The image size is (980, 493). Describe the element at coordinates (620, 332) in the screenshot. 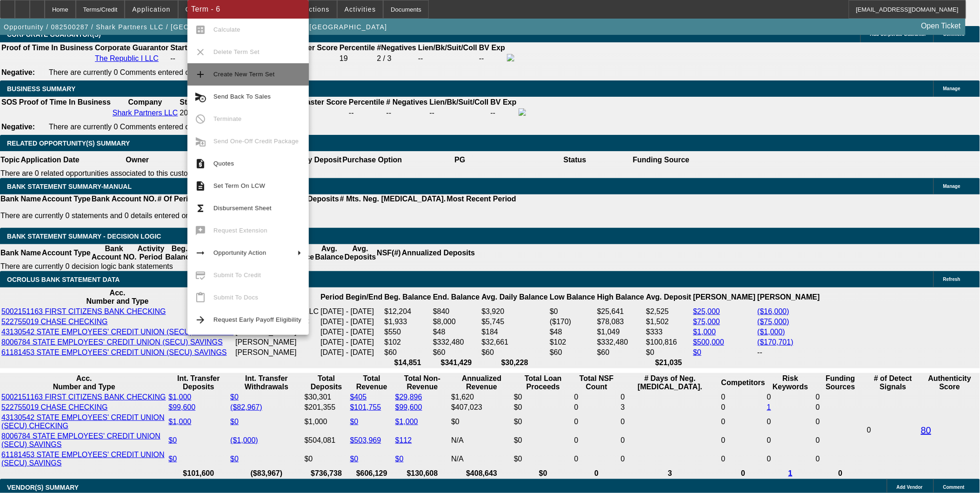

I see `td: $1,049` at that location.